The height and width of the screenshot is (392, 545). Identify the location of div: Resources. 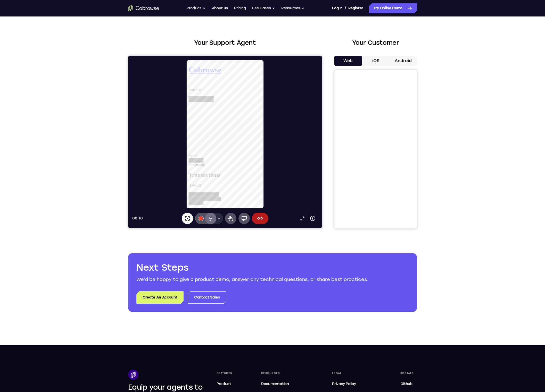
(284, 373).